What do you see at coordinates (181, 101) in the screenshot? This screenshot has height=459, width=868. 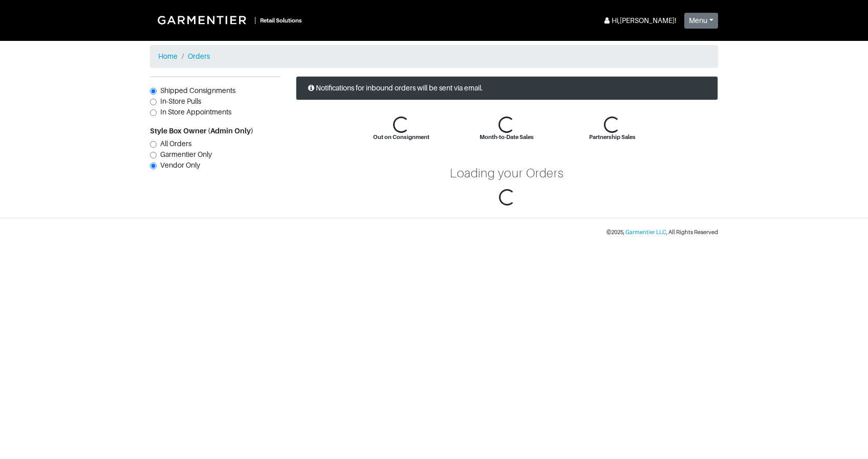 I see `span: In-Store Pulls` at bounding box center [181, 101].